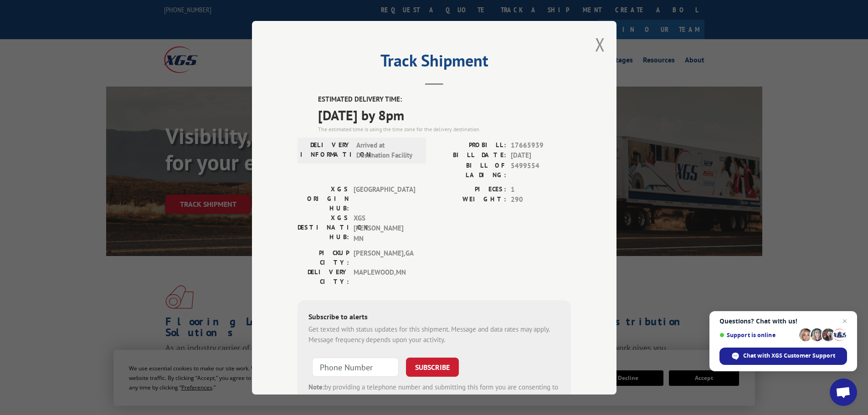  Describe the element at coordinates (470, 145) in the screenshot. I see `label: PROBILL:` at that location.